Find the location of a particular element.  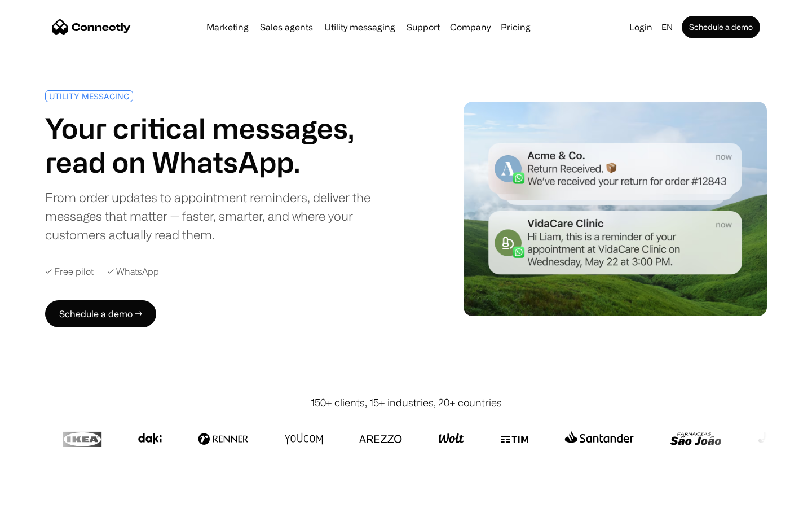

div: From order updates to appointment reminders, deliver the messages that matter — faster, smarter, ... is located at coordinates (223, 215).